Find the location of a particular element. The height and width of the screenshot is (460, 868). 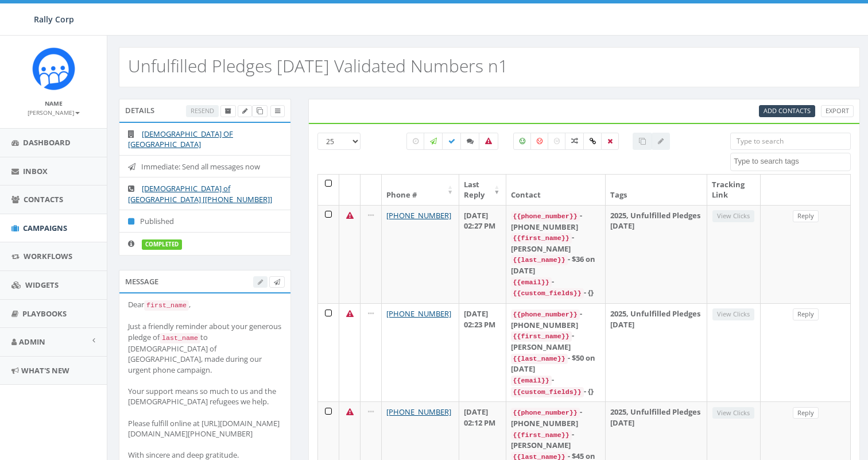

span: Send Test Message is located at coordinates (277, 282).